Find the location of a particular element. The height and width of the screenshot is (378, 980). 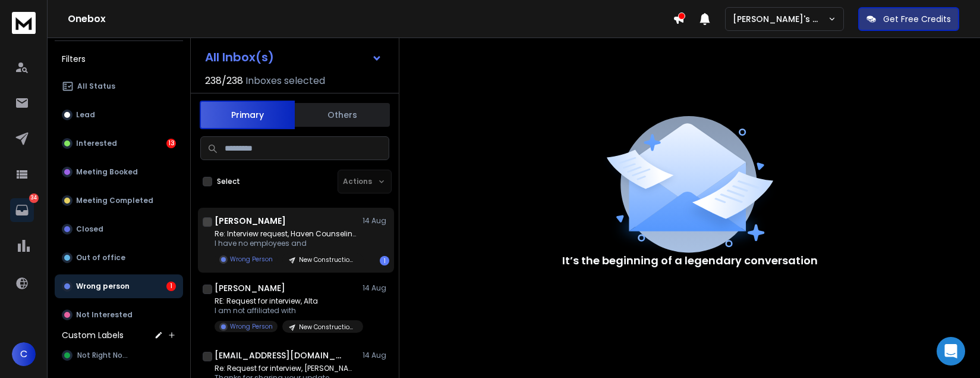

p: Lead is located at coordinates (85, 115).